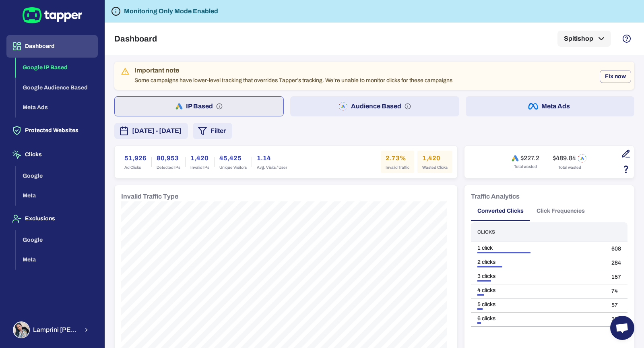 The image size is (644, 348). I want to click on div: 4 clicks, so click(538, 290).